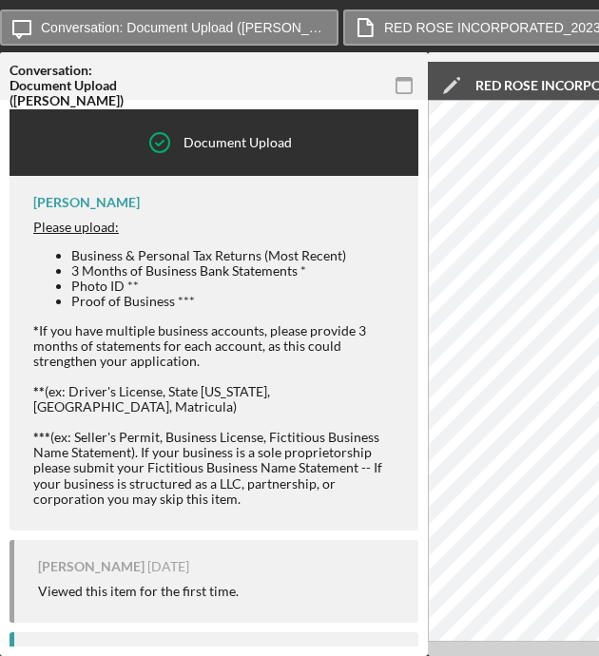 This screenshot has height=656, width=599. I want to click on div: (ex: Seller's Permit, Business License, Fictitious Business Name Statement). If your business is ..., so click(216, 468).